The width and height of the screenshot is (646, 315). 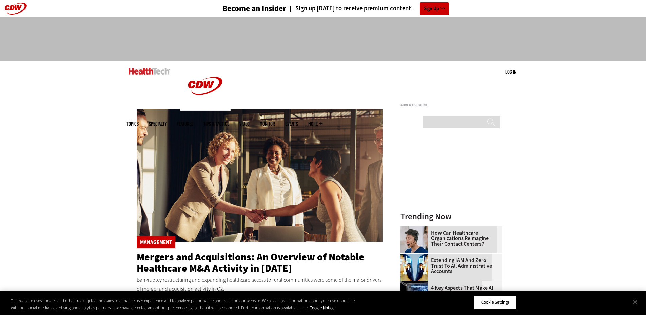 What do you see at coordinates (216, 124) in the screenshot?
I see `a: Tips & Tactics` at bounding box center [216, 124].